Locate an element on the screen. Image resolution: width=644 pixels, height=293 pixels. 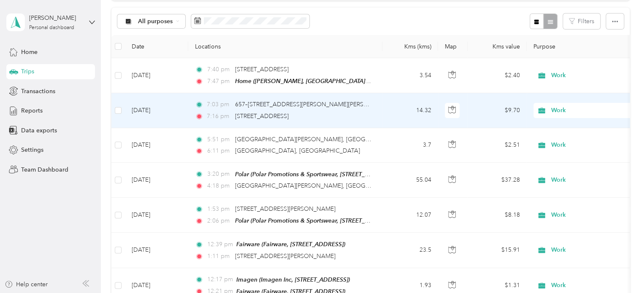
td: 12.07 is located at coordinates (410, 215).